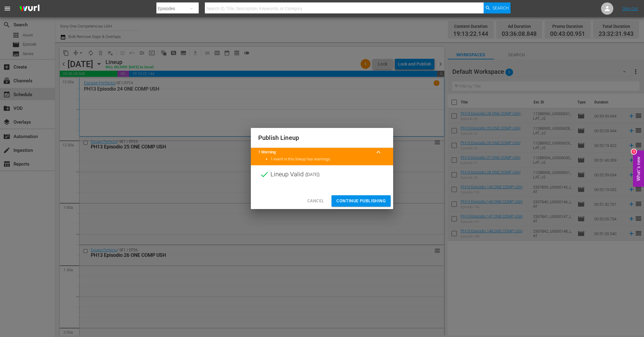 The image size is (644, 337). What do you see at coordinates (639, 168) in the screenshot?
I see `button: Open Feedback Widget` at bounding box center [639, 168].